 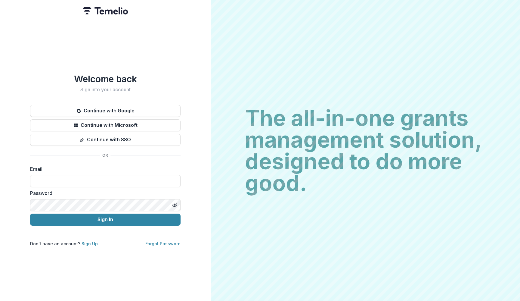 What do you see at coordinates (104, 193) in the screenshot?
I see `label: Password` at bounding box center [104, 193].